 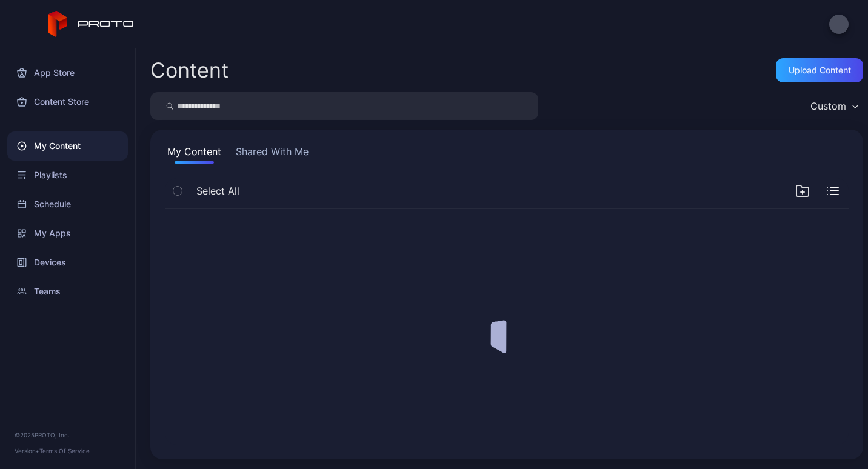 I want to click on div: App Store, so click(x=67, y=73).